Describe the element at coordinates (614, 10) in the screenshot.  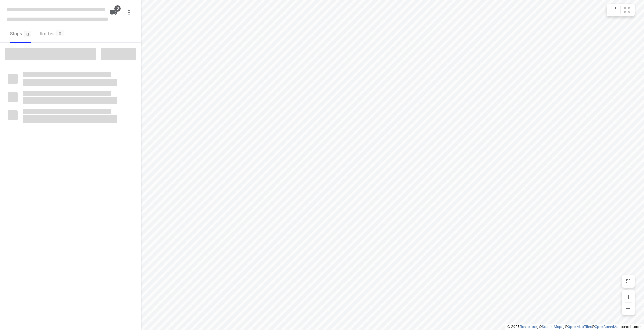
I see `button: Map settings` at that location.